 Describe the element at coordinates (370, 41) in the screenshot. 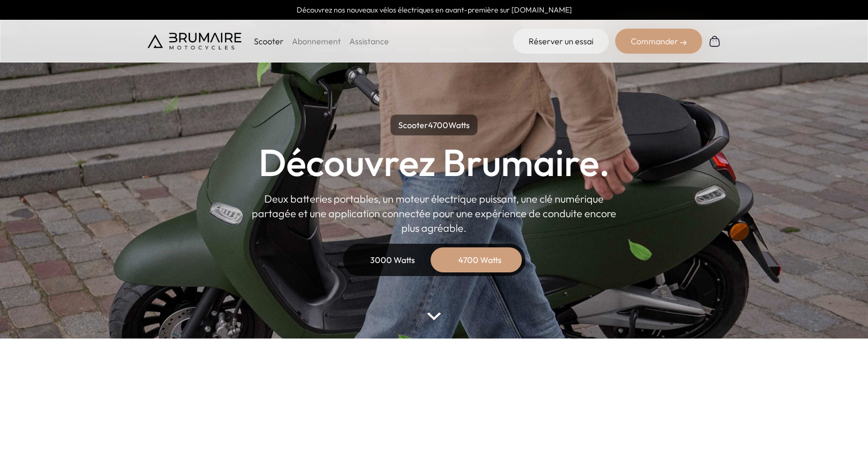

I see `a: Assistance` at that location.